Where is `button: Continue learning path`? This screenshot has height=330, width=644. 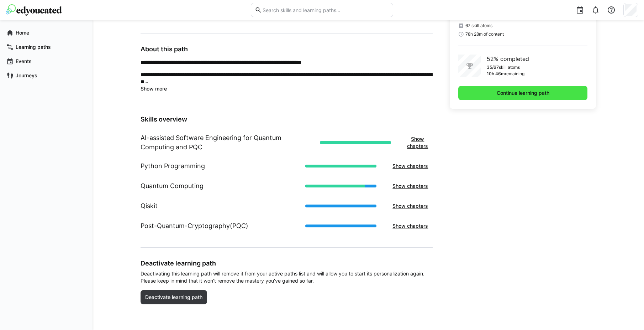
button: Continue learning path is located at coordinates (523, 93).